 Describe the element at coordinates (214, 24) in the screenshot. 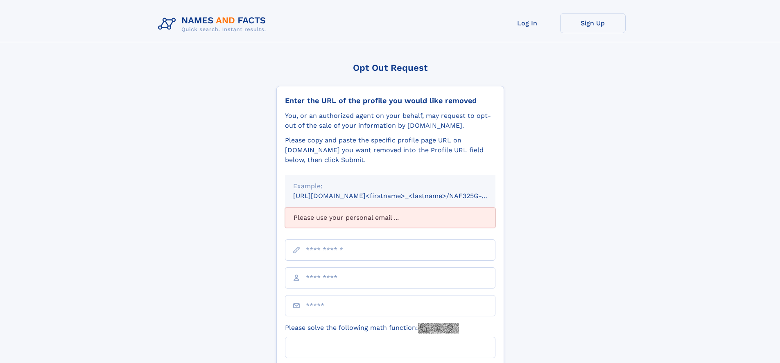

I see `img: Logo Names and Facts` at that location.